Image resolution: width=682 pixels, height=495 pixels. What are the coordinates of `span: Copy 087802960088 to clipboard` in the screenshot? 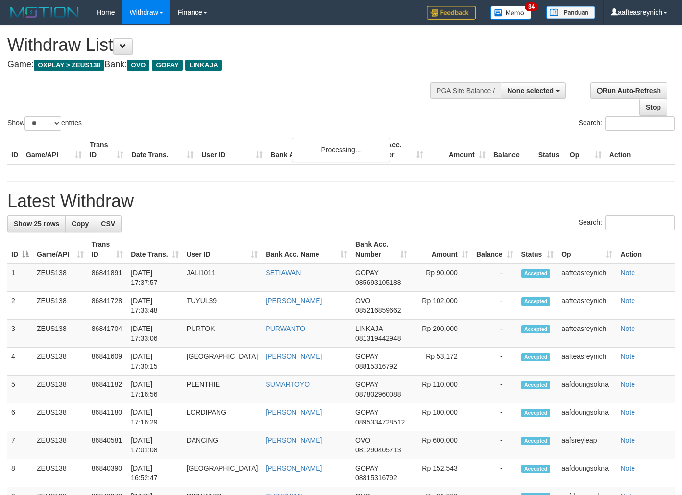 It's located at (378, 394).